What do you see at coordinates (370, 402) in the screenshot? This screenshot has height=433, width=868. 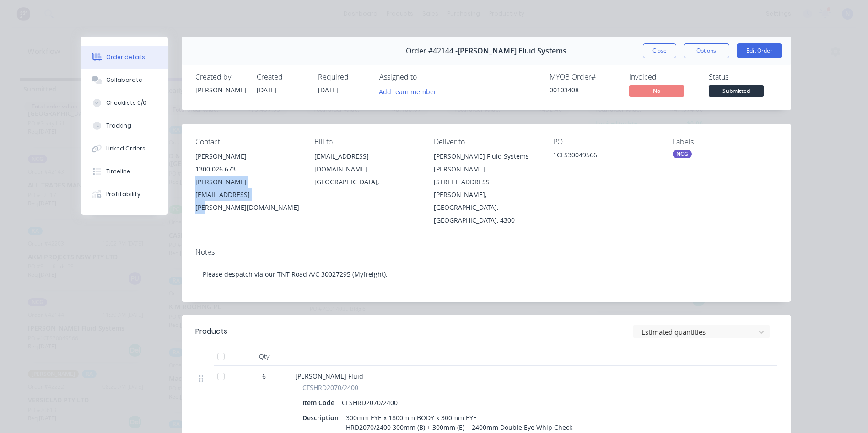 I see `div: CFSHRD2070/2400` at bounding box center [370, 402].